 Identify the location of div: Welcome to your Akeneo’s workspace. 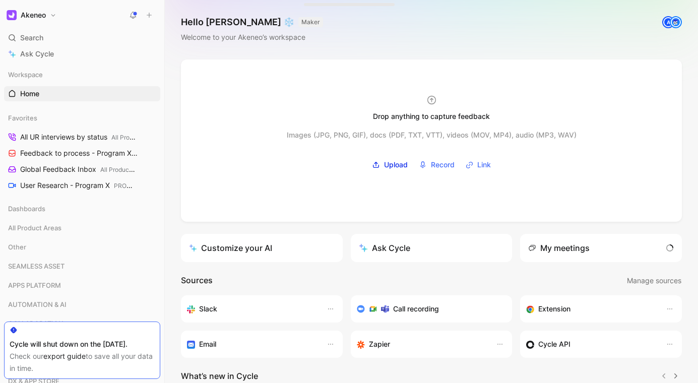
(252, 37).